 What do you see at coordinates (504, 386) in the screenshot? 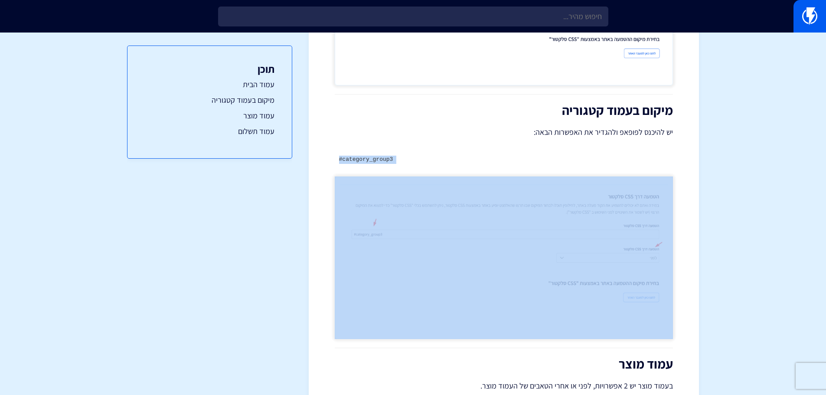
I see `p: בעמוד מוצר יש 2 אפשרויות, לפני או אחרי הטאבים של העמוד מוצר.` at bounding box center [504, 386].